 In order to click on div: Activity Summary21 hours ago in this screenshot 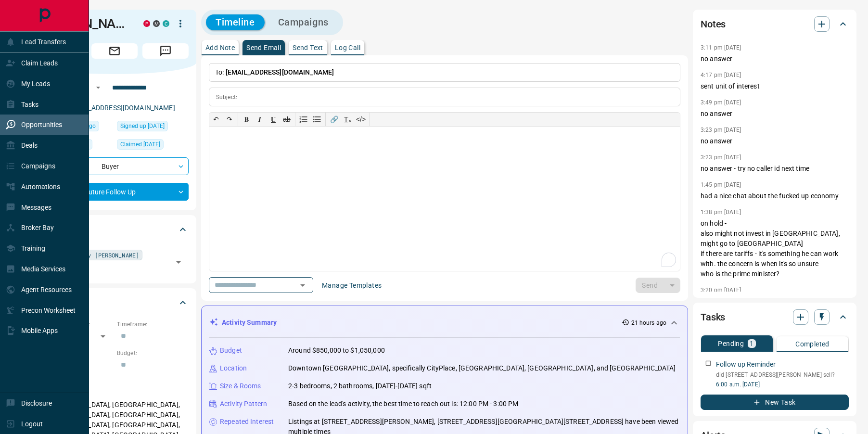, I will do `click(445, 323)`.